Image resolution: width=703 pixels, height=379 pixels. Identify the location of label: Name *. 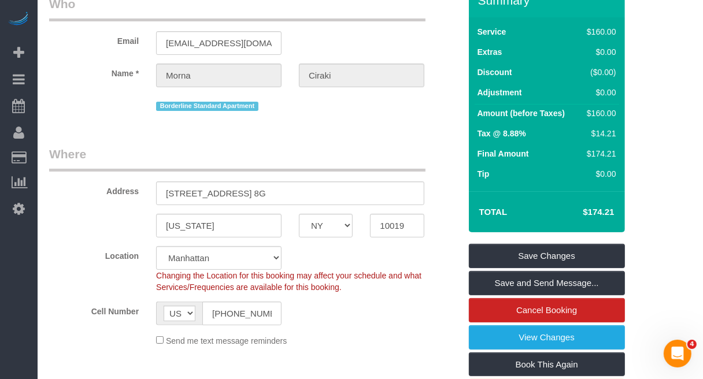
(94, 71).